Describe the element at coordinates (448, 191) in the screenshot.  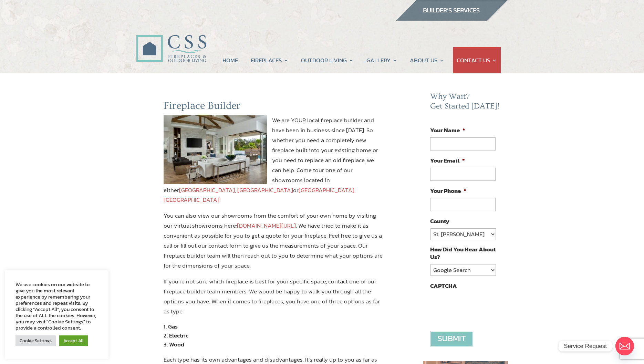
I see `label: Your Phone` at that location.